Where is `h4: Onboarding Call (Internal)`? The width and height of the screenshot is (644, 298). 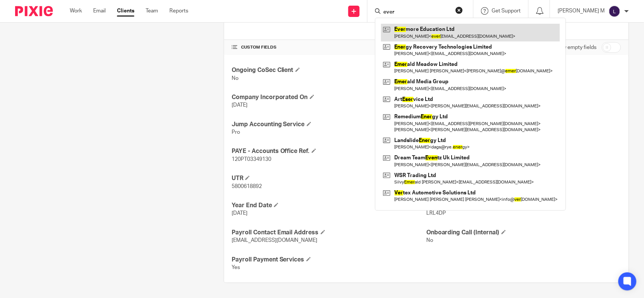
h4: Onboarding Call (Internal) is located at coordinates (524, 233).